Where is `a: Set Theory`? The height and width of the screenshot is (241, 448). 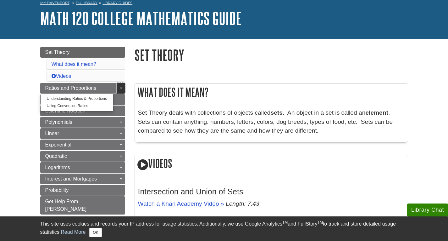
a: Set Theory is located at coordinates (83, 52).